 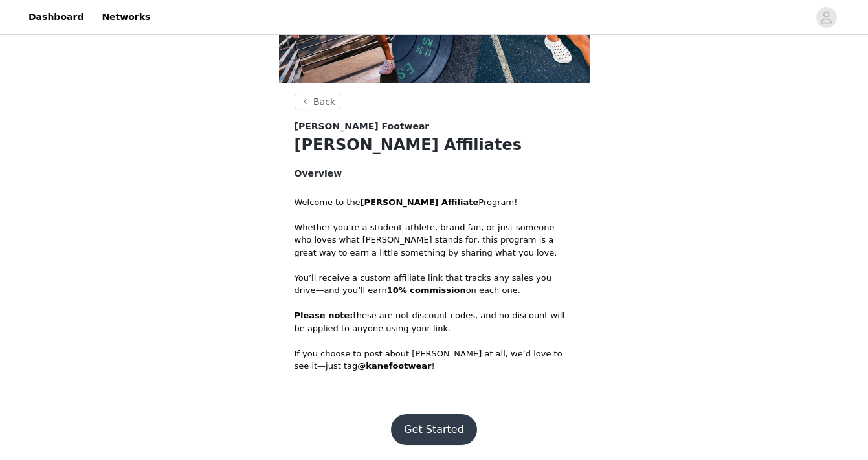 What do you see at coordinates (56, 17) in the screenshot?
I see `a: Dashboard` at bounding box center [56, 17].